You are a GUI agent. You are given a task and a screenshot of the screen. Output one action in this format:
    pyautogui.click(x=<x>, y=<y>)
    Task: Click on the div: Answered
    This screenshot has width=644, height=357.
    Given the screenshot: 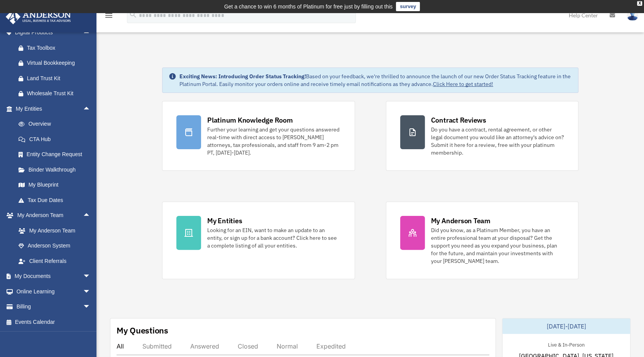 What is the action you would take?
    pyautogui.click(x=204, y=346)
    